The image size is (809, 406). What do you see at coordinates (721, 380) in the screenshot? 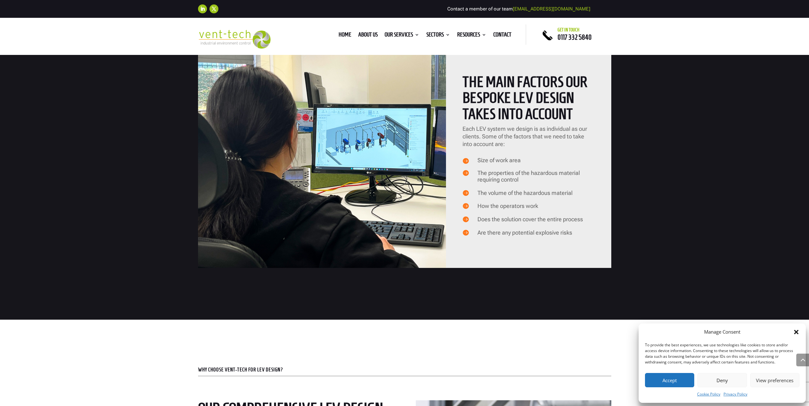
I see `button: Deny` at bounding box center [721, 380].